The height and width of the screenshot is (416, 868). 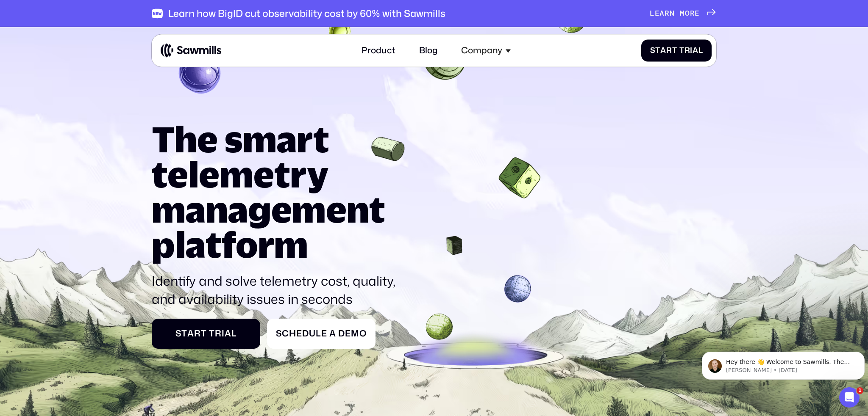 What do you see at coordinates (292, 334) in the screenshot?
I see `span: h` at bounding box center [292, 334].